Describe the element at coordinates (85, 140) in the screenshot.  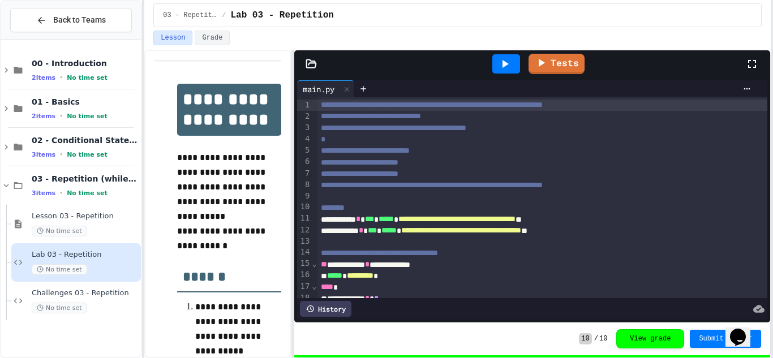
I see `span: 02 - Conditional Statements (if)` at that location.